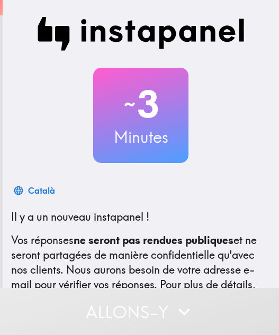  What do you see at coordinates (141, 137) in the screenshot?
I see `h3: Minutes` at bounding box center [141, 137].